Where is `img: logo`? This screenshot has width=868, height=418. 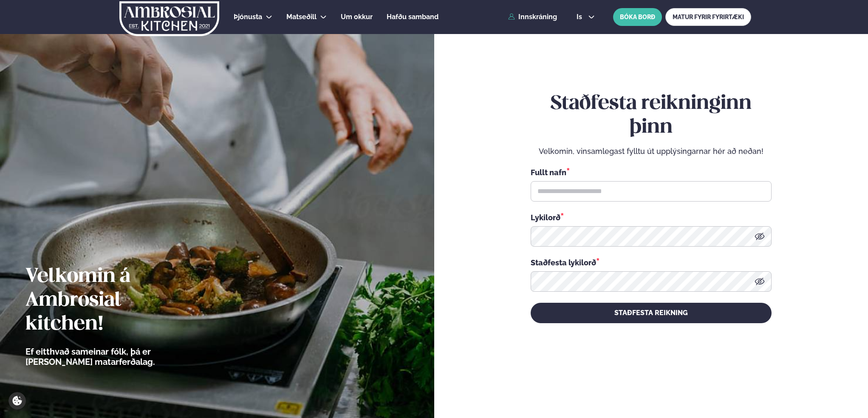 img: logo is located at coordinates (169, 19).